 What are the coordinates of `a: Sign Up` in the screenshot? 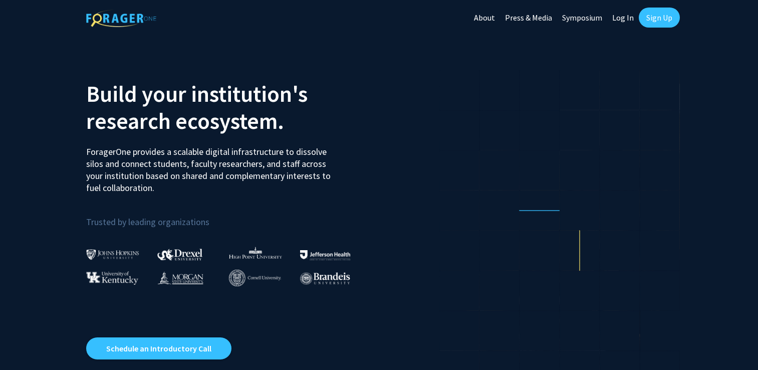 It's located at (659, 18).